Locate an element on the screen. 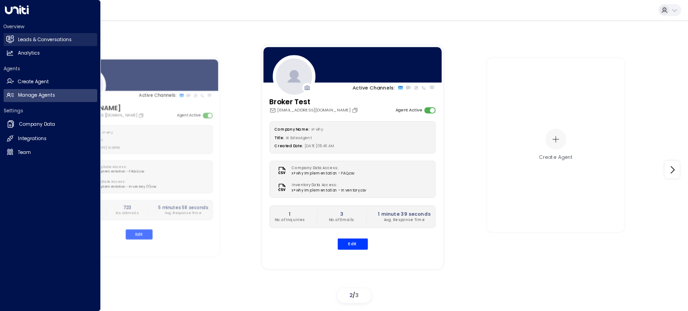 The height and width of the screenshot is (311, 688). label: Created Date: is located at coordinates (289, 146).